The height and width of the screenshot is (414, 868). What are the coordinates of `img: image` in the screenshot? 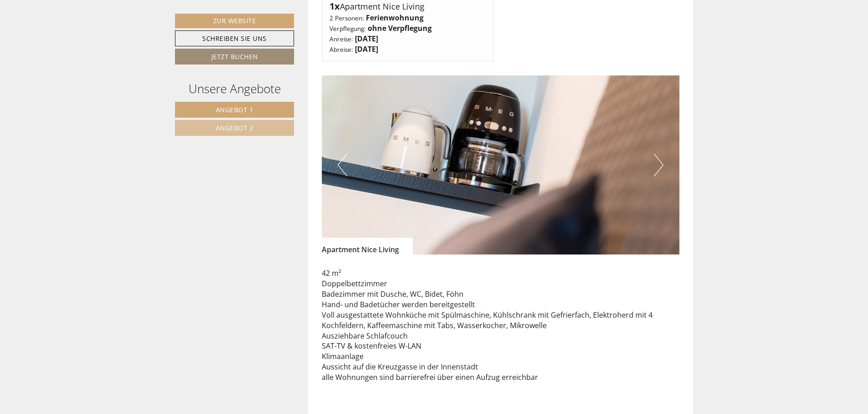 It's located at (501, 165).